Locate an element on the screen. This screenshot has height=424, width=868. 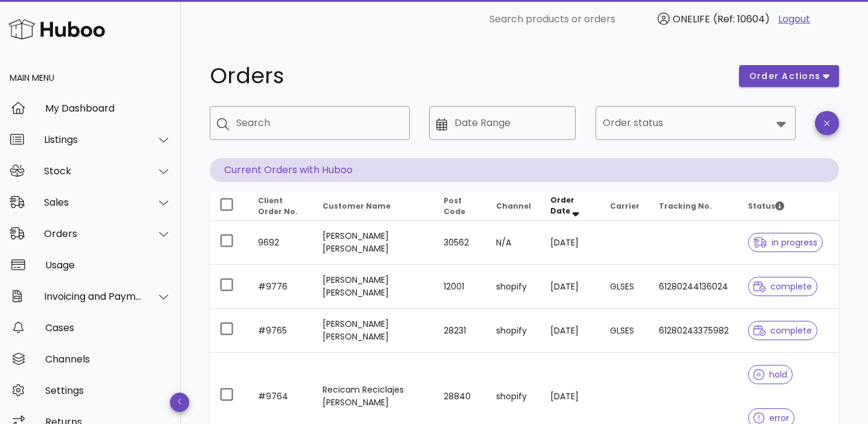
td: 61280243375982 is located at coordinates (694, 330).